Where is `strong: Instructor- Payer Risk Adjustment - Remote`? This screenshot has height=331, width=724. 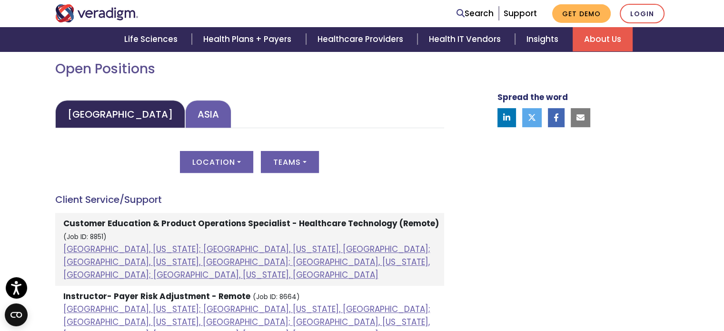 strong: Instructor- Payer Risk Adjustment - Remote is located at coordinates (157, 296).